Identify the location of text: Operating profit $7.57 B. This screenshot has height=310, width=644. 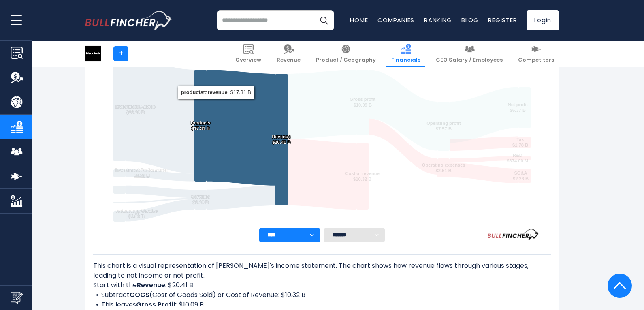
(444, 126).